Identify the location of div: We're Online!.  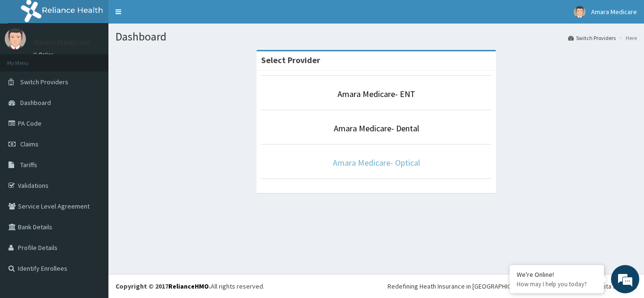
(557, 274).